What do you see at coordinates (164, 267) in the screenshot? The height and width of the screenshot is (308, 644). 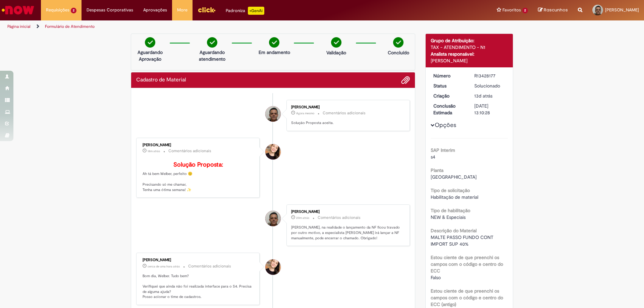 I see `span: cerca de uma hora atrás` at bounding box center [164, 267].